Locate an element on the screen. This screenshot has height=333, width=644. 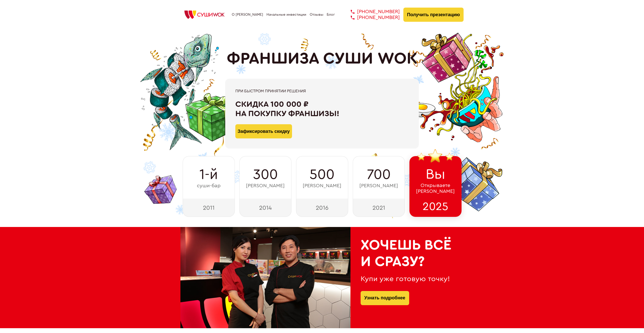
span: 300 is located at coordinates (265, 175).